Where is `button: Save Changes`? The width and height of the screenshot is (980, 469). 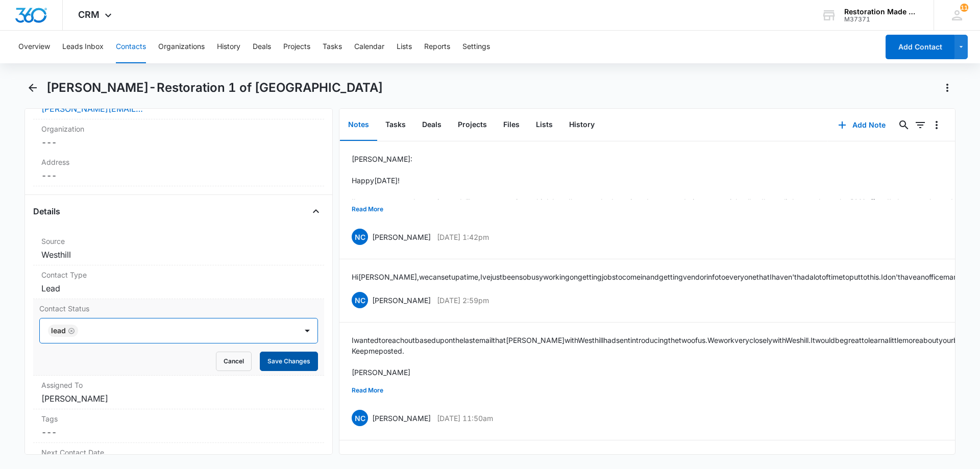
button: Save Changes is located at coordinates (289, 361).